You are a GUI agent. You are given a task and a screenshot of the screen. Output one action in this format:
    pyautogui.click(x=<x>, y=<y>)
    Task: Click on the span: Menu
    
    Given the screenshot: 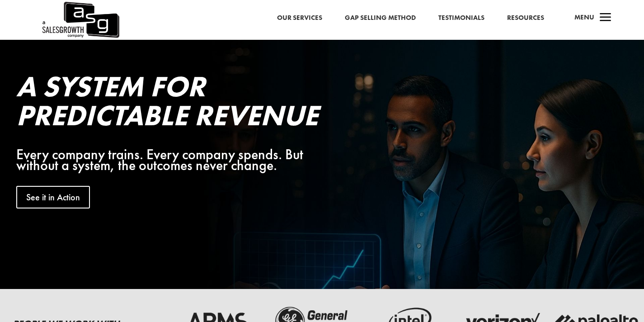 What is the action you would take?
    pyautogui.click(x=584, y=17)
    